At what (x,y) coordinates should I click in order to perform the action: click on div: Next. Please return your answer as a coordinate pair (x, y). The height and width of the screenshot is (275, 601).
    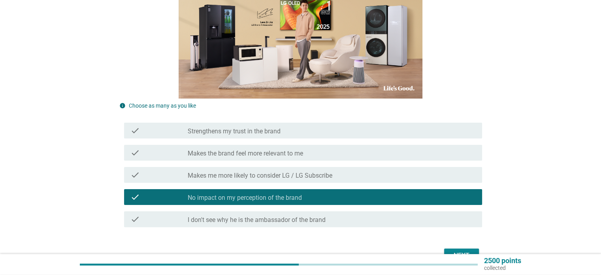
    Looking at the image, I should click on (462, 255).